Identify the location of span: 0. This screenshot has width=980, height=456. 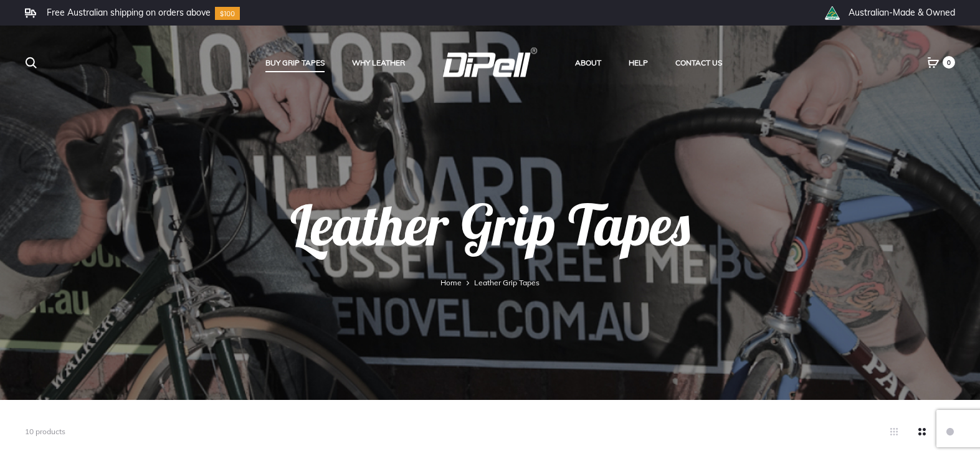
(949, 62).